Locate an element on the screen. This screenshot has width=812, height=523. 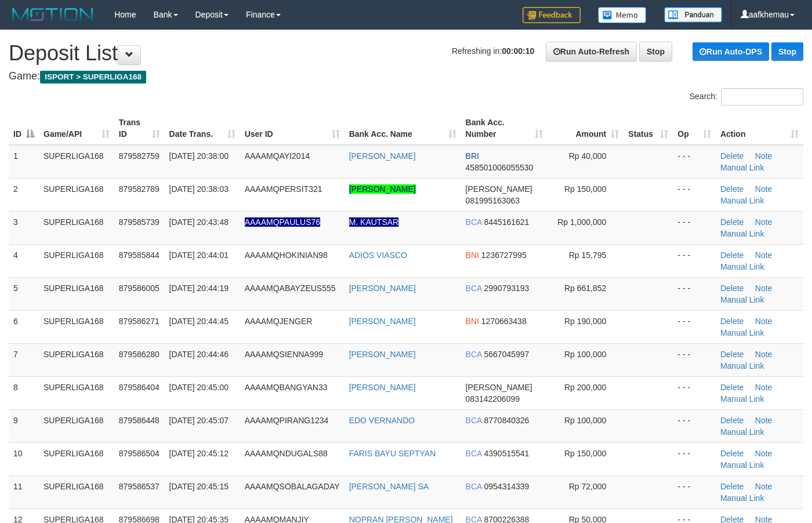
span: Rp 40,000 is located at coordinates (587, 156).